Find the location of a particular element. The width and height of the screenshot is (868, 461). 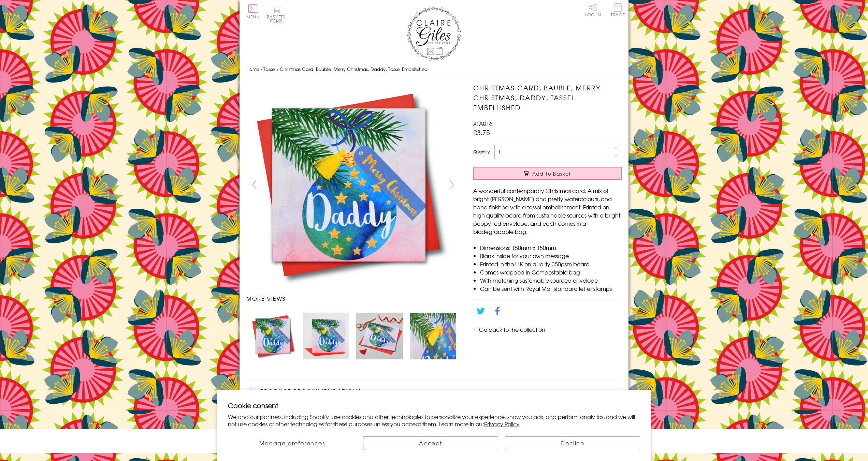

ul: Carousel Pagination is located at coordinates (353, 336).